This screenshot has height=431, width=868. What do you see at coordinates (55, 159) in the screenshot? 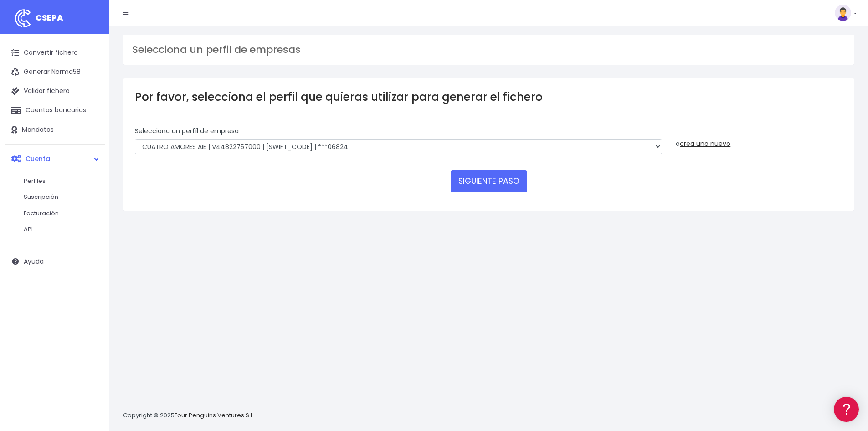
I see `a: Cuenta` at bounding box center [55, 159].